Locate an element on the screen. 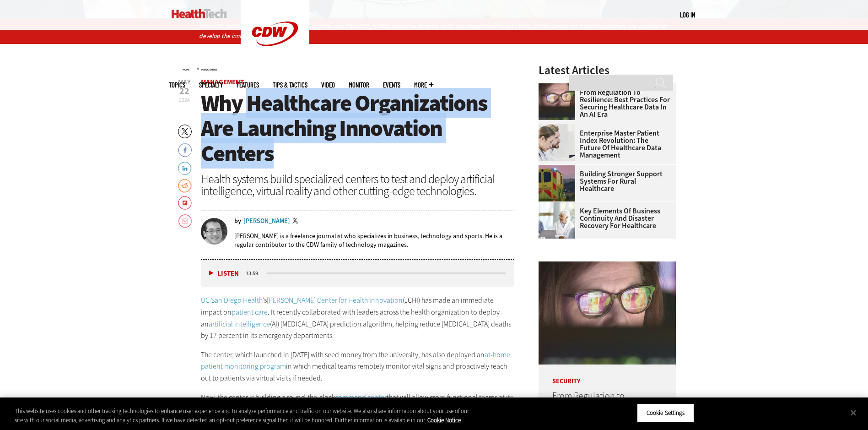 The width and height of the screenshot is (868, 430). span: Why Healthcare Organizations Are Launching Innovation Centers is located at coordinates (344, 128).